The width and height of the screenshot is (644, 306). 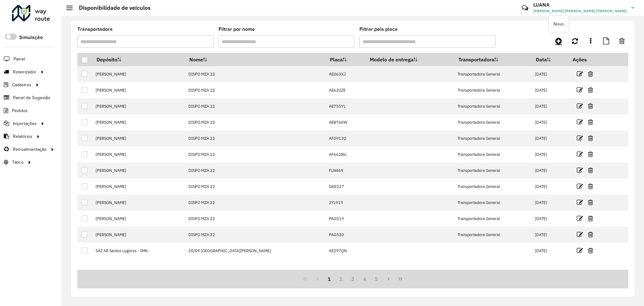 What do you see at coordinates (256, 59) in the screenshot?
I see `th: Nome` at bounding box center [256, 59].